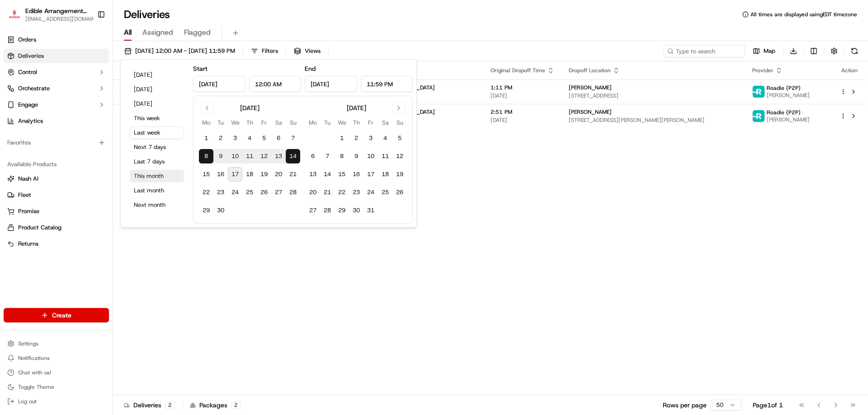 The height and width of the screenshot is (415, 868). What do you see at coordinates (371, 174) in the screenshot?
I see `button: 17` at bounding box center [371, 174].